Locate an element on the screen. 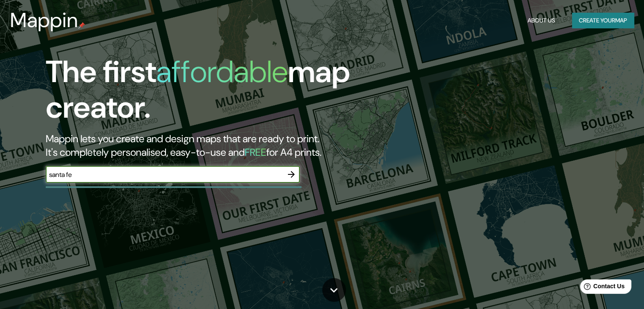 The width and height of the screenshot is (644, 309). h1: The first map creator. is located at coordinates (206, 93).